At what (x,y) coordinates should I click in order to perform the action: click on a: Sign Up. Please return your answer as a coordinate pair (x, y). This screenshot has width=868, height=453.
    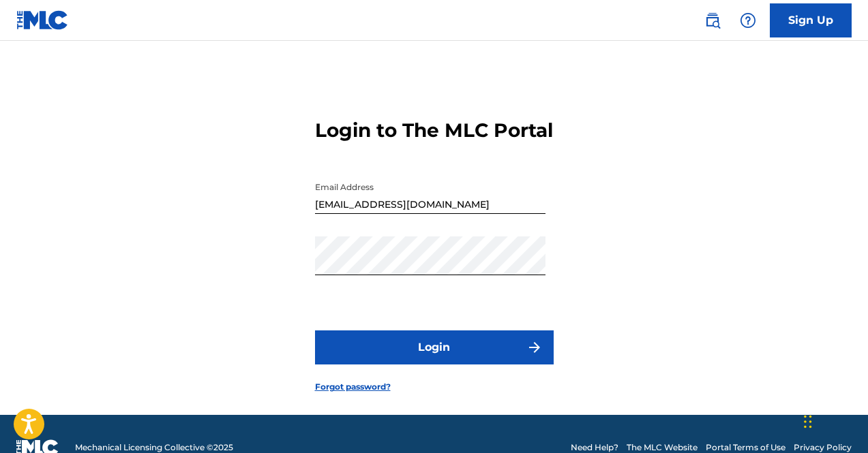
    Looking at the image, I should click on (811, 21).